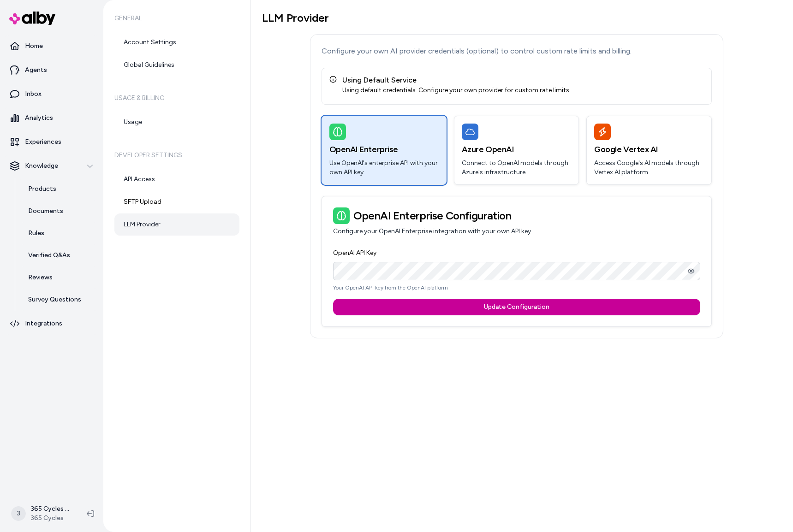  Describe the element at coordinates (36, 70) in the screenshot. I see `p: Agents` at that location.